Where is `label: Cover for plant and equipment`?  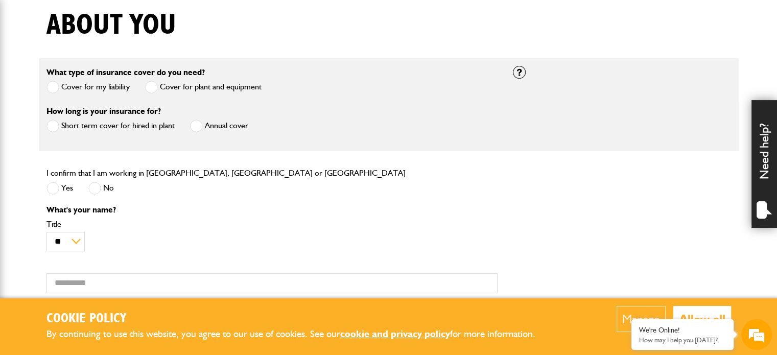
label: Cover for plant and equipment is located at coordinates (203, 87).